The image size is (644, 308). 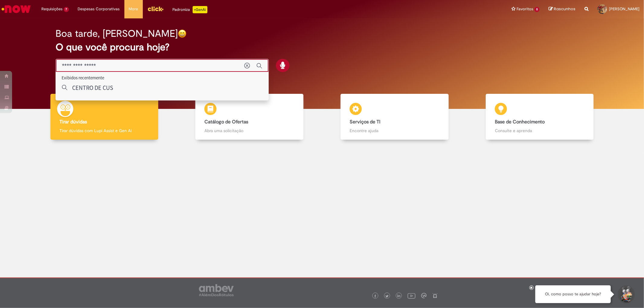 I want to click on span: Rascunhos, so click(x=565, y=9).